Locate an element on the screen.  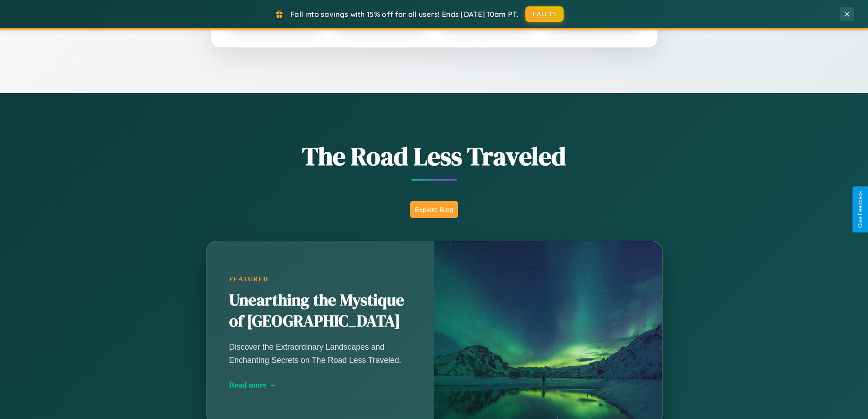
div: Featured is located at coordinates (320, 279).